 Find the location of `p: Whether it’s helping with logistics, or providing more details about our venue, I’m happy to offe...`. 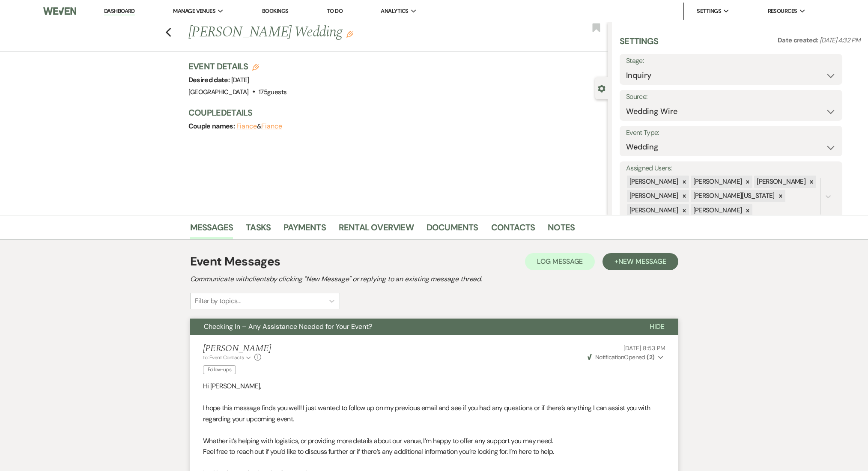

p: Whether it’s helping with logistics, or providing more details about our venue, I’m happy to offe... is located at coordinates (434, 442).